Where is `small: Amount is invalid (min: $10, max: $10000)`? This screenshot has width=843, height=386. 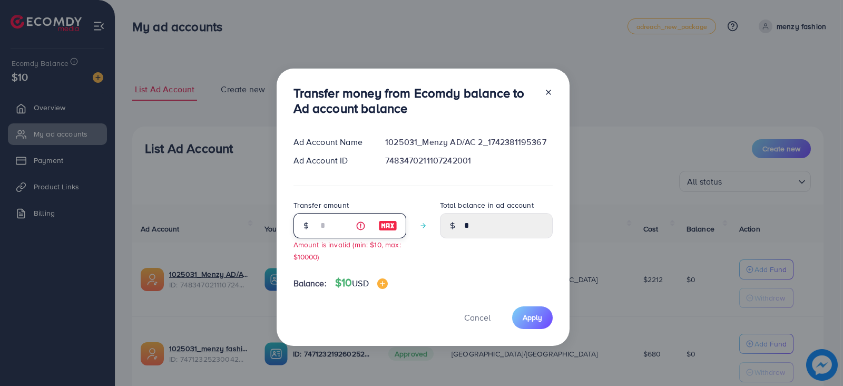
small: Amount is invalid (min: $10, max: $10000) is located at coordinates (347, 250).